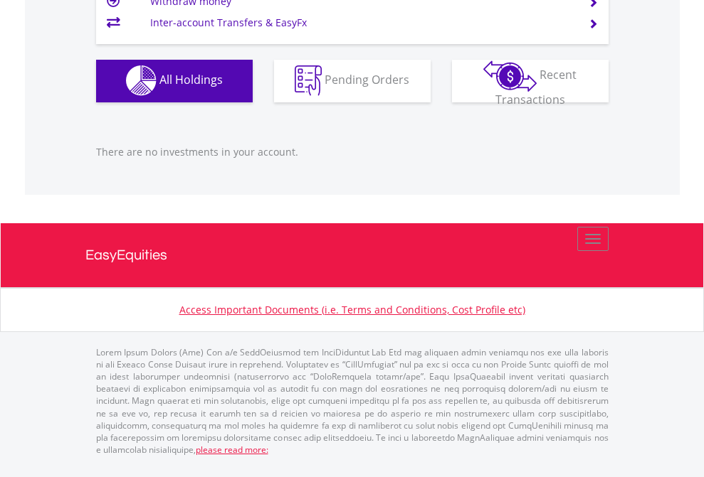 The height and width of the screenshot is (477, 704). What do you see at coordinates (536, 87) in the screenshot?
I see `span: Recent Transactions` at bounding box center [536, 87].